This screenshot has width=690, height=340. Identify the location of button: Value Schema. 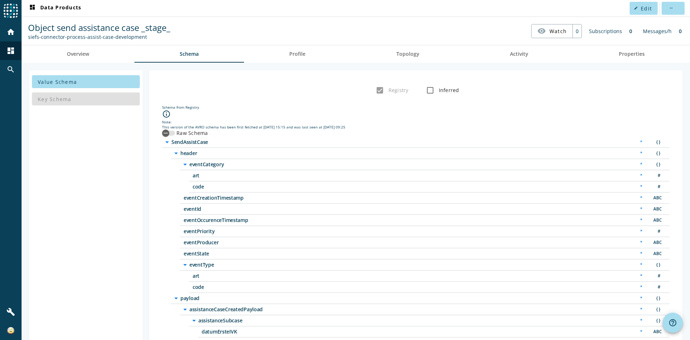
(86, 82).